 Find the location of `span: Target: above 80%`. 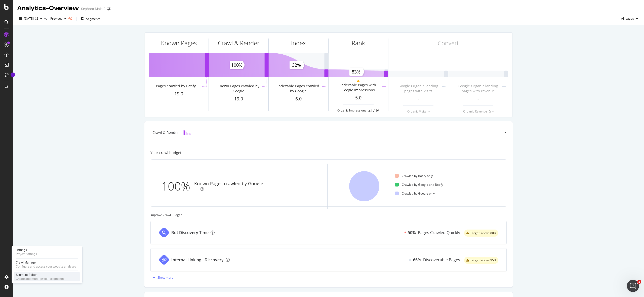

span: Target: above 80% is located at coordinates (483, 233).